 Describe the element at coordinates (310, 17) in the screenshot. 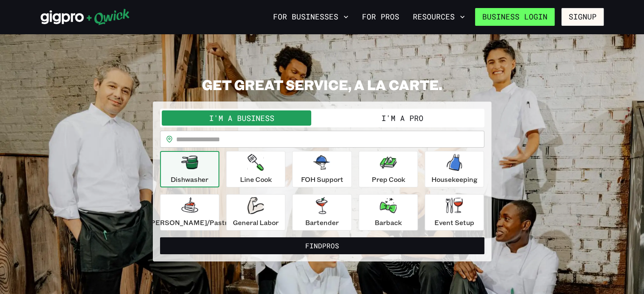

I see `button: For Businesses` at that location.